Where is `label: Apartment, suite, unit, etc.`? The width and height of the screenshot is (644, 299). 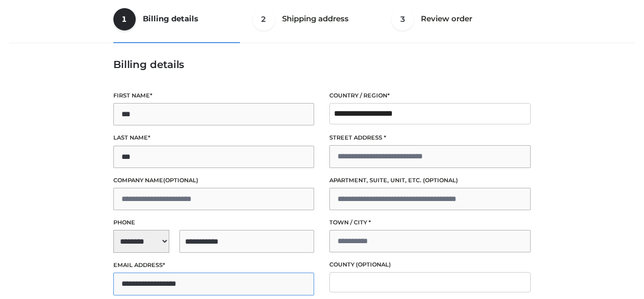
label: Apartment, suite, unit, etc. is located at coordinates (430, 180).